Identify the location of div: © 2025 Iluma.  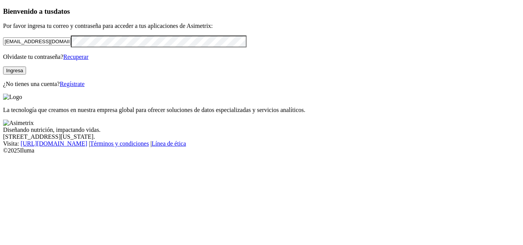
(262, 151).